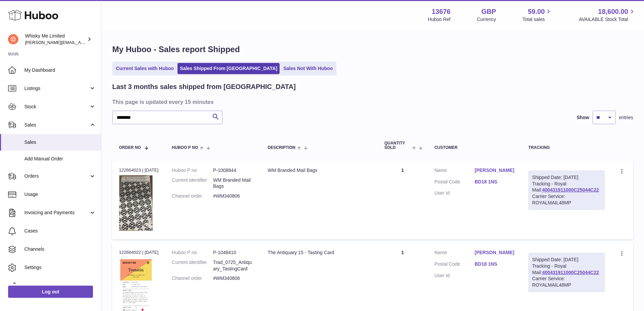 This screenshot has width=644, height=311. I want to click on span: 59.00, so click(536, 11).